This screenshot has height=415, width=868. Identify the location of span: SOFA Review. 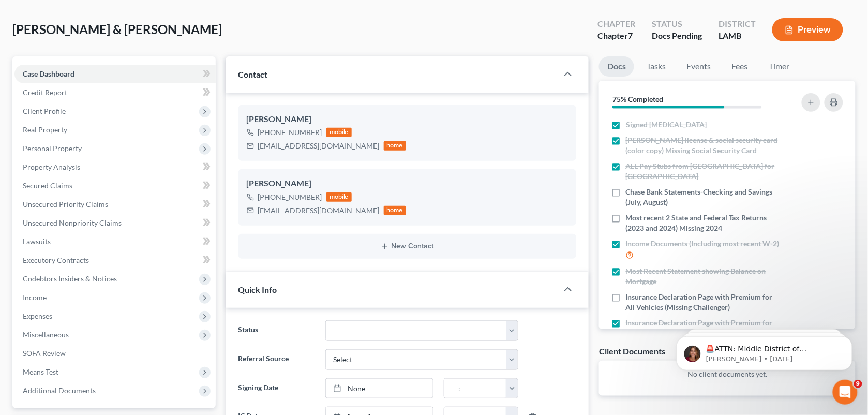
(44, 353).